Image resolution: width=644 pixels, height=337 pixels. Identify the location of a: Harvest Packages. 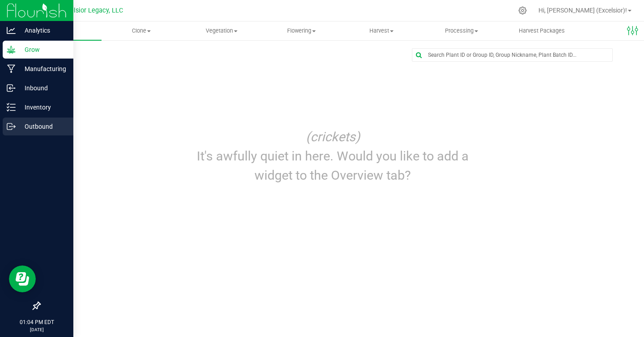
(542, 31).